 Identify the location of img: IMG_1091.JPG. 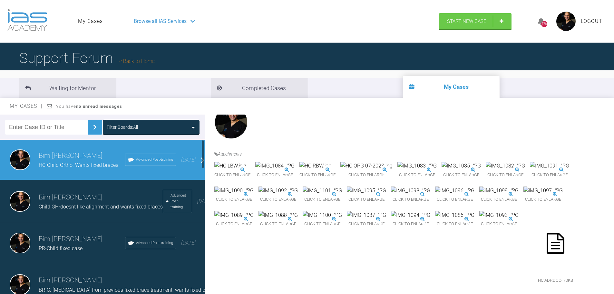
(550, 166).